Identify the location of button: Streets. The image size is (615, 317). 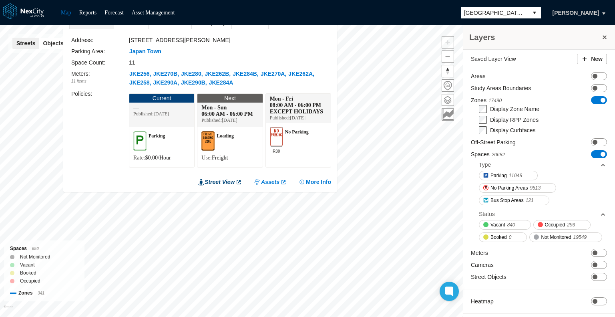
(26, 43).